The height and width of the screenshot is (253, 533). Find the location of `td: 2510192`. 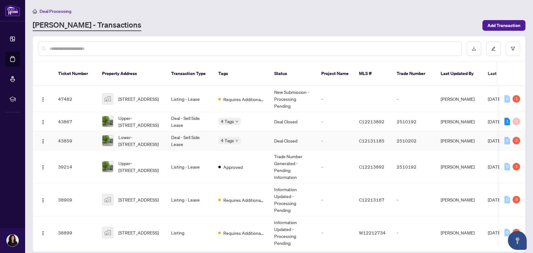

td: 2510192 is located at coordinates (414, 167).